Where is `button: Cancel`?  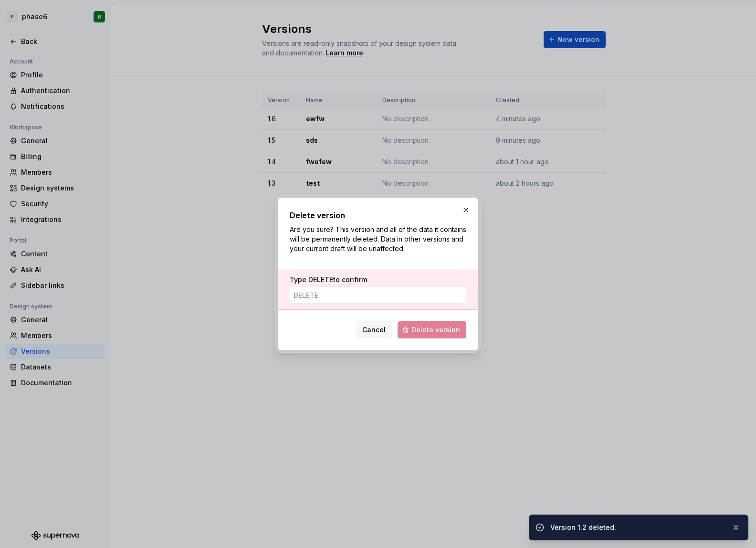
button: Cancel is located at coordinates (374, 330).